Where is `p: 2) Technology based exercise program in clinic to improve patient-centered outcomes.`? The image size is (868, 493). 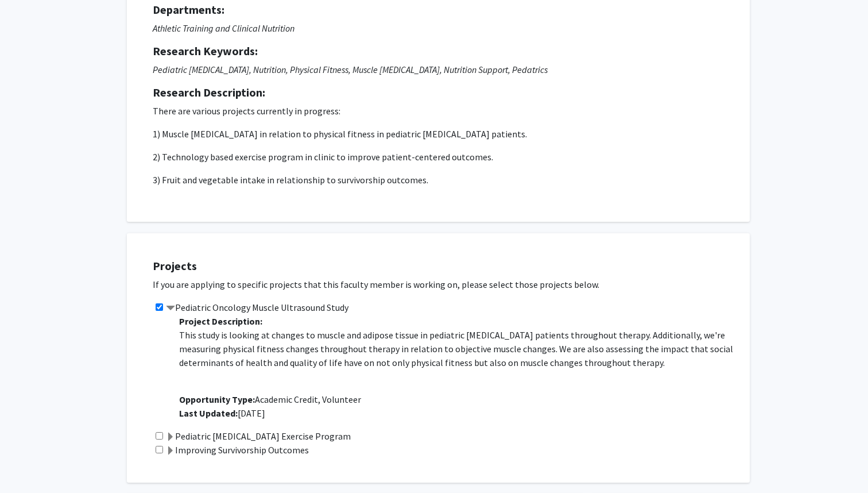 p: 2) Technology based exercise program in clinic to improve patient-centered outcomes. is located at coordinates (438, 157).